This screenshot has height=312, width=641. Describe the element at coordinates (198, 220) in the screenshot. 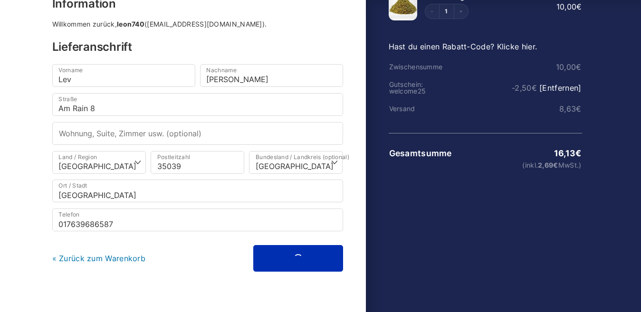

I see `input: Telefon` at that location.